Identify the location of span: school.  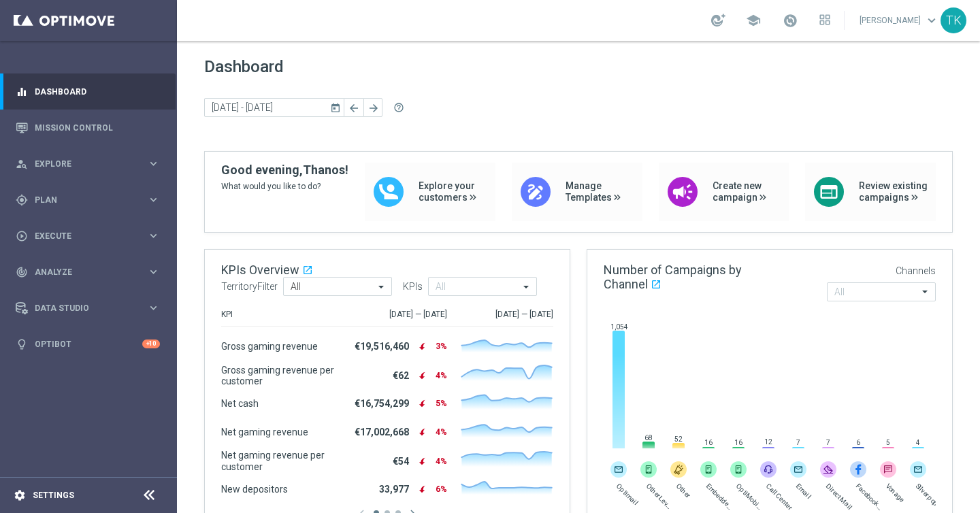
(753, 21).